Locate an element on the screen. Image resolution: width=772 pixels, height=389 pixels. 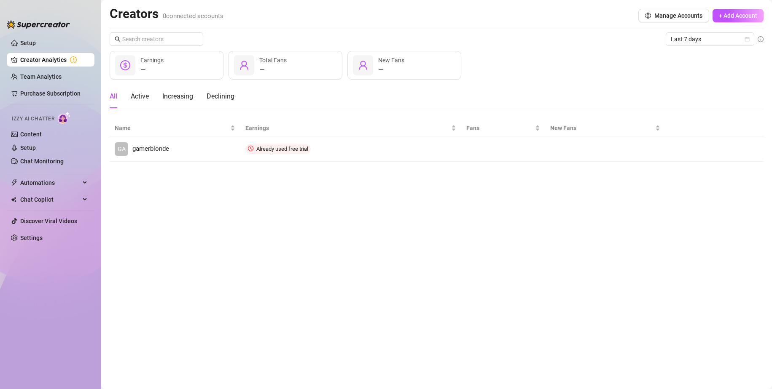
input: Search creators is located at coordinates (157, 39).